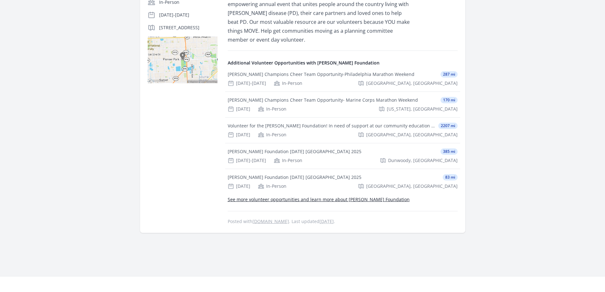 This screenshot has width=605, height=292. Describe the element at coordinates (448, 126) in the screenshot. I see `span: 2207 mi` at that location.